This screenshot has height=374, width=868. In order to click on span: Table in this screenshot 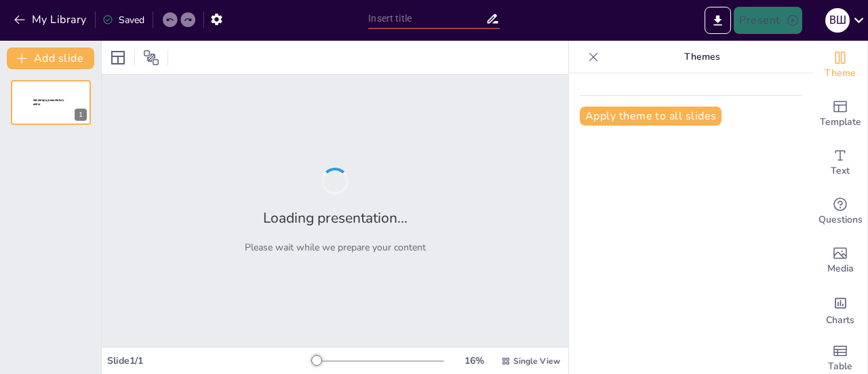, I will do `click(840, 366)`.